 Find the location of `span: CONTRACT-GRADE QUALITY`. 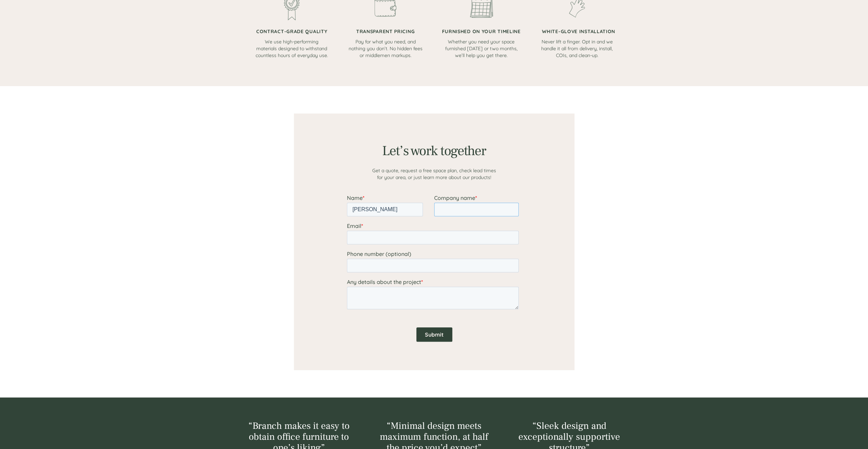

span: CONTRACT-GRADE QUALITY is located at coordinates (292, 31).